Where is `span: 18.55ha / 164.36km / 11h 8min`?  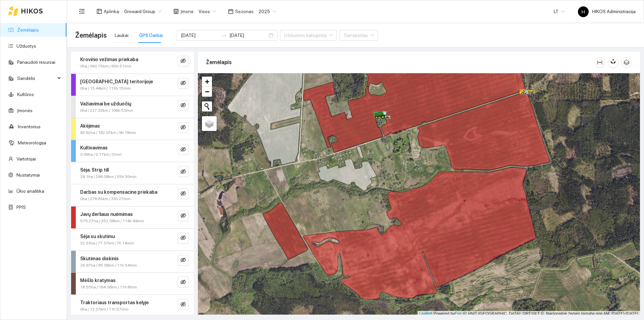
span: 18.55ha / 164.36km / 11h 8min is located at coordinates (108, 287).